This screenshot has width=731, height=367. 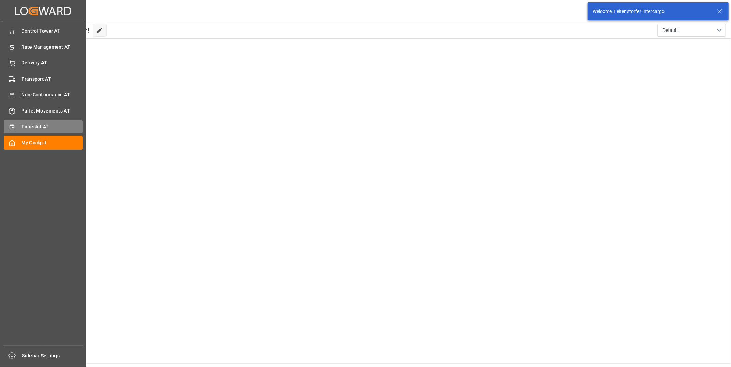 I want to click on a: My Cockpit, so click(x=43, y=142).